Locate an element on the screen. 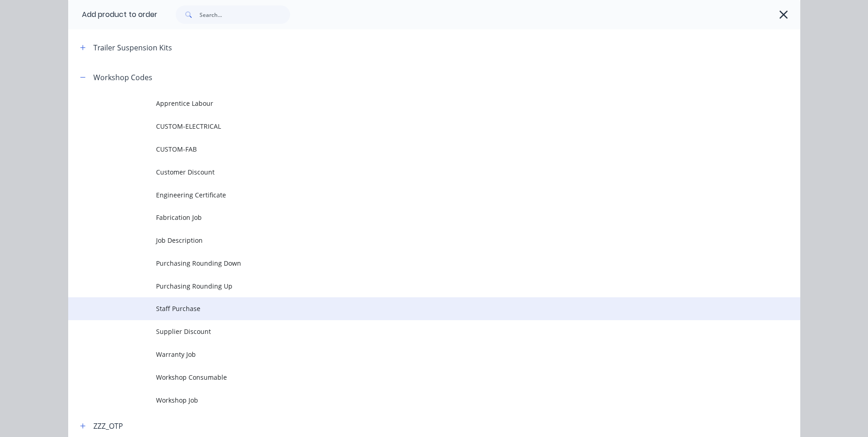  div: Workshop Codes is located at coordinates (123, 77).